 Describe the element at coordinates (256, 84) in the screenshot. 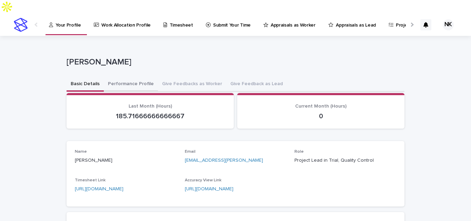

I see `button: Give Feedback as Lead` at that location.